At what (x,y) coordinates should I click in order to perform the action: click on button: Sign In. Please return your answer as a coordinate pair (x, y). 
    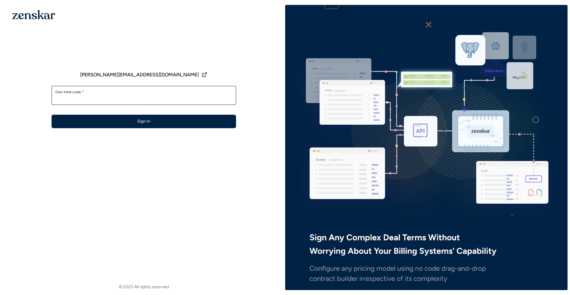
    Looking at the image, I should click on (144, 122).